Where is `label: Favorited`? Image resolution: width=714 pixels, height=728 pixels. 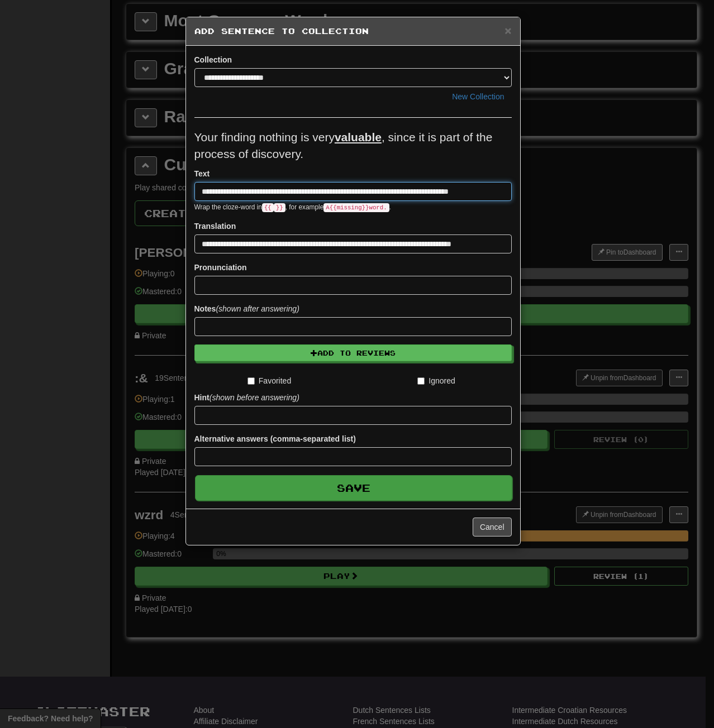
label: Favorited is located at coordinates (269, 381).